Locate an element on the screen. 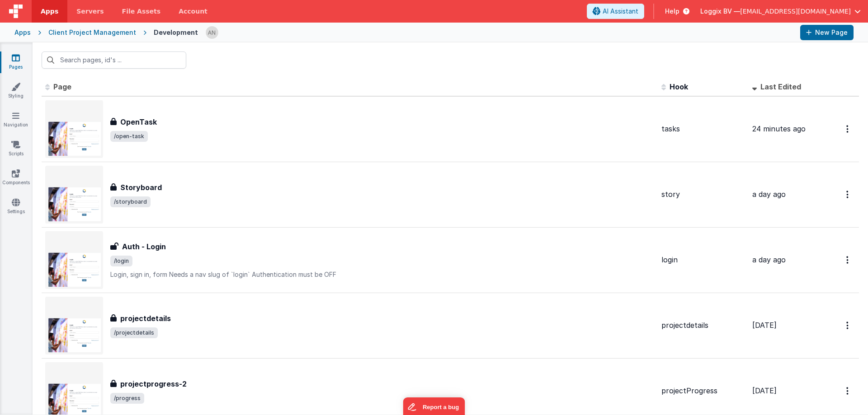 The width and height of the screenshot is (868, 415). div: story is located at coordinates (703, 194).